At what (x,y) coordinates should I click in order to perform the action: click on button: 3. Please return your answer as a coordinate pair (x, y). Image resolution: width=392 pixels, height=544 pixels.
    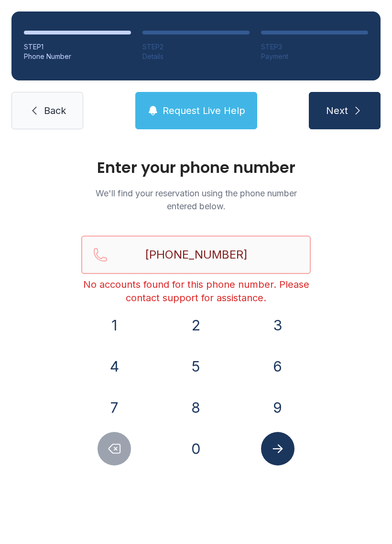
    Looking at the image, I should click on (278, 325).